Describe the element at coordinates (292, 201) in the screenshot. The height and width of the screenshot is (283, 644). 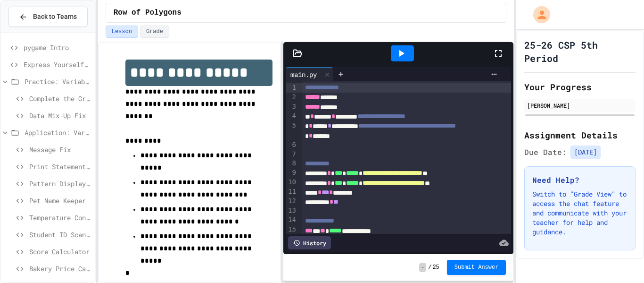
I see `div: 12` at that location.